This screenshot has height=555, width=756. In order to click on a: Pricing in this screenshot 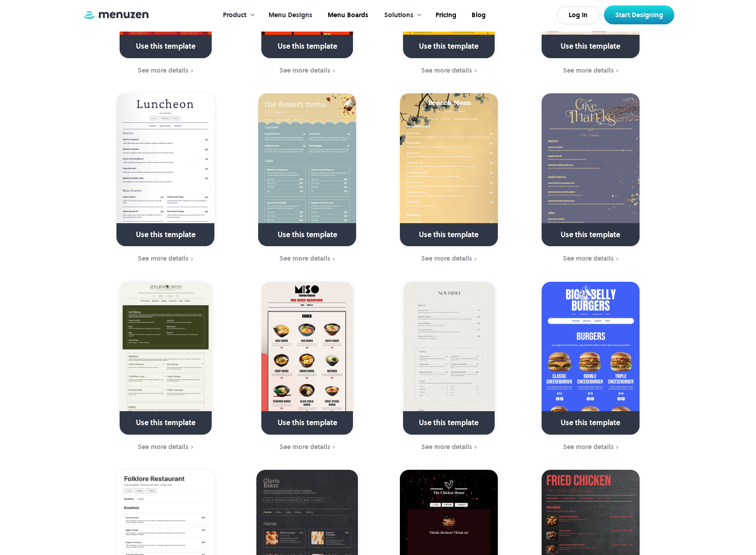, I will do `click(445, 16)`.